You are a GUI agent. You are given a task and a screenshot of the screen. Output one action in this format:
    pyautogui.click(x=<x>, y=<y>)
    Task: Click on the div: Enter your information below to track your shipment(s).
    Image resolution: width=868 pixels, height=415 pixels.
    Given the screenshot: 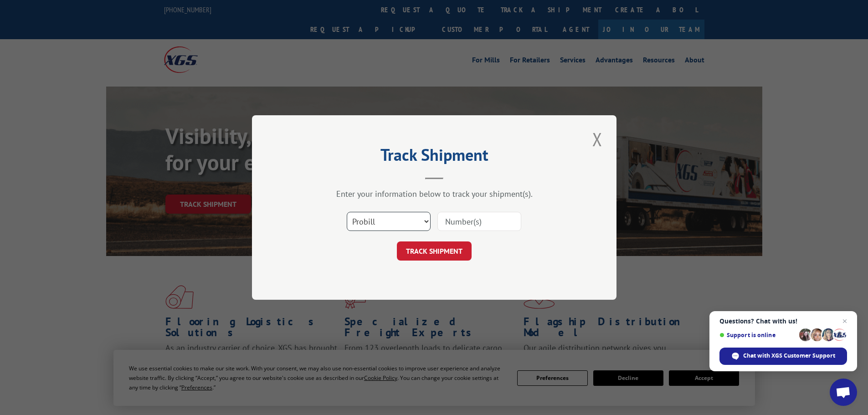 What is the action you would take?
    pyautogui.click(x=434, y=194)
    